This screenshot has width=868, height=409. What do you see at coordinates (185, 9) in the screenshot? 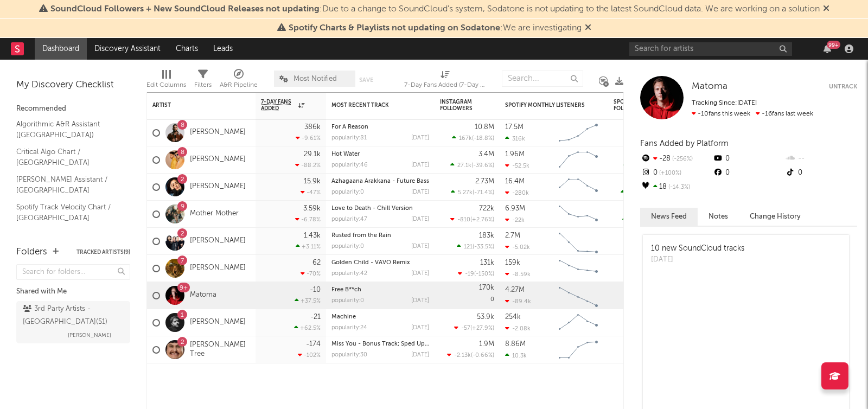
I see `span: SoundCloud Followers + New SoundCloud Releases not updating` at bounding box center [185, 9].